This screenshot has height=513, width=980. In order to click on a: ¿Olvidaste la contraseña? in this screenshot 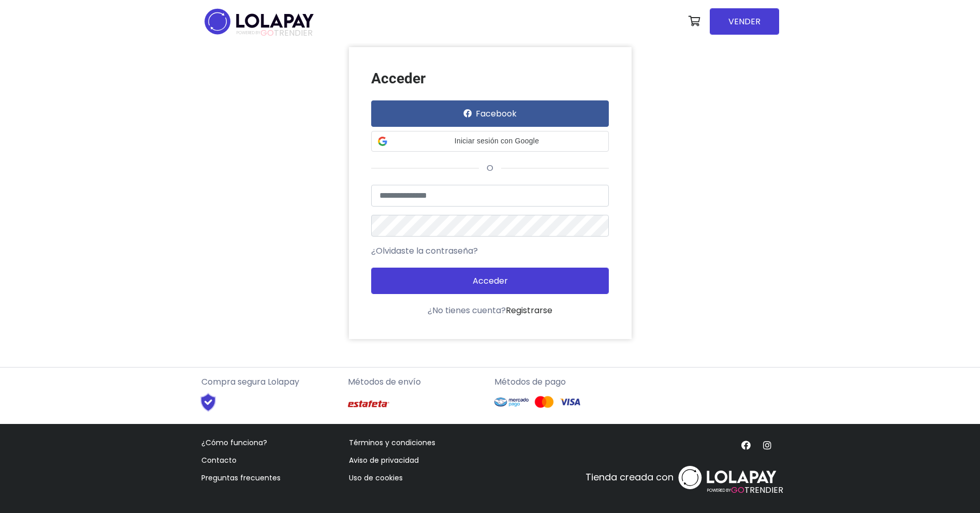, I will do `click(424, 252)`.